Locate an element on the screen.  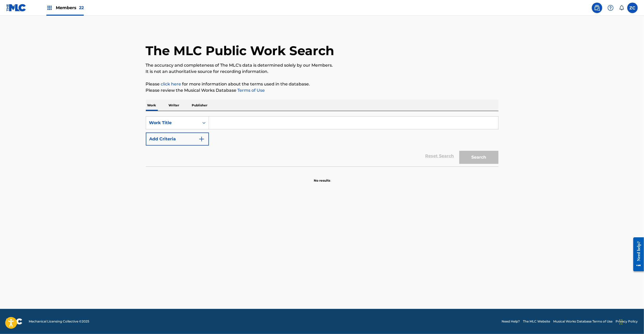
a: Need Help? is located at coordinates (511, 321).